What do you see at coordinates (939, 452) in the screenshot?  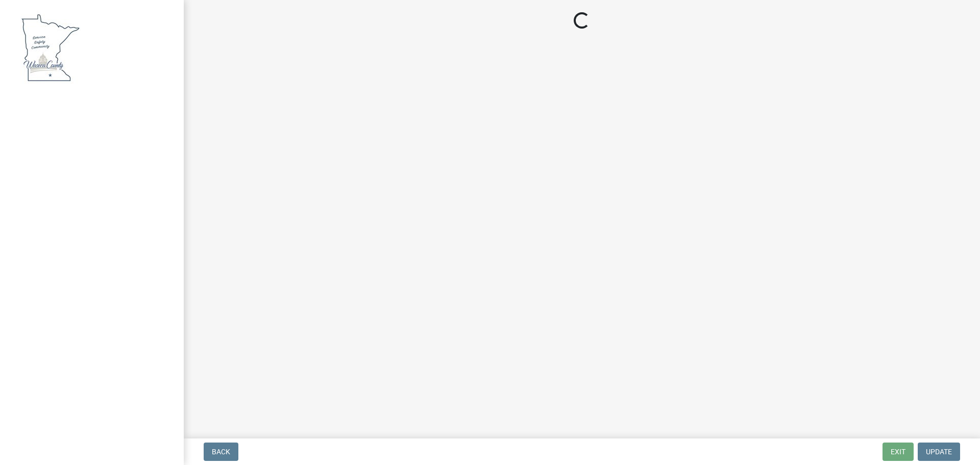 I see `button: Update` at bounding box center [939, 452].